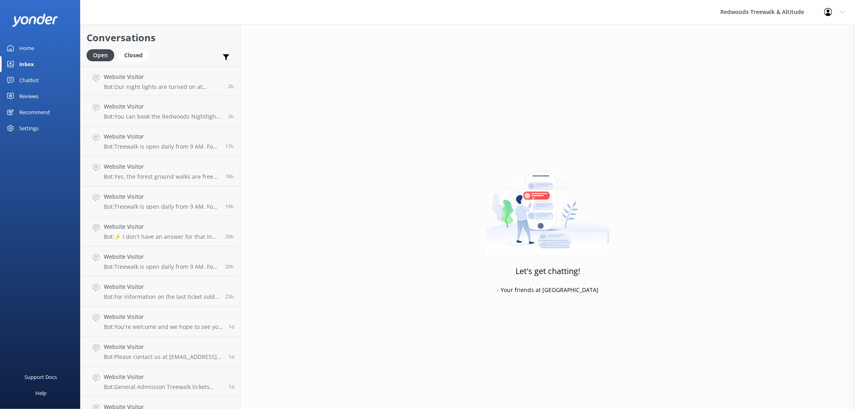 The image size is (855, 409). I want to click on span: Sep 03 2025 08:42pm (UTC +12:00) Pacific/Auckland, so click(230, 176).